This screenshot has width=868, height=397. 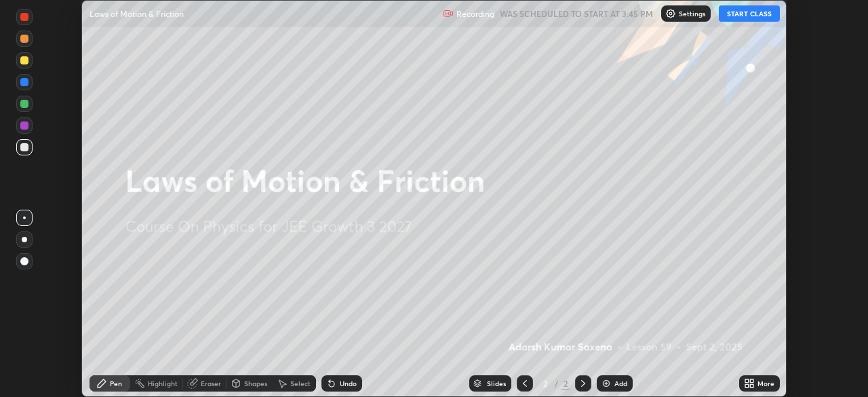 I want to click on p: Laws of Motion & Friction, so click(x=136, y=14).